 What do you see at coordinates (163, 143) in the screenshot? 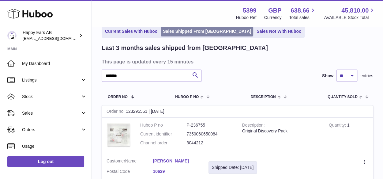
I see `dt: Channel order` at bounding box center [163, 143].